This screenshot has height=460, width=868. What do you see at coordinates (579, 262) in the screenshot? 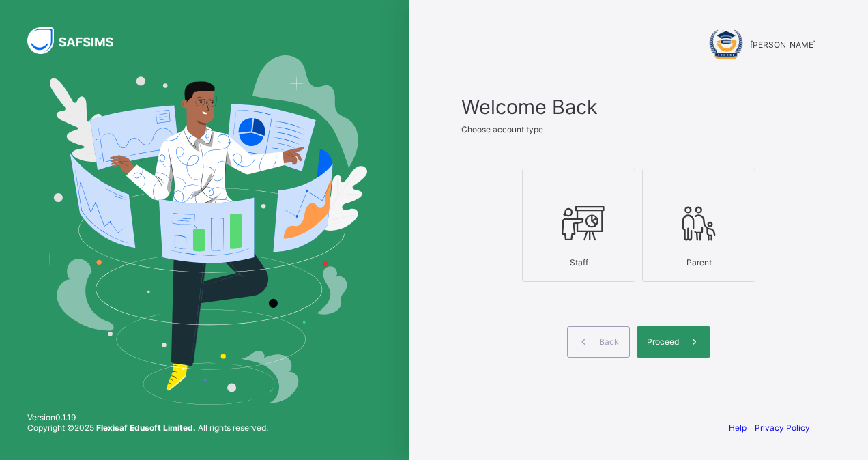
I see `div: Staff` at bounding box center [579, 262].